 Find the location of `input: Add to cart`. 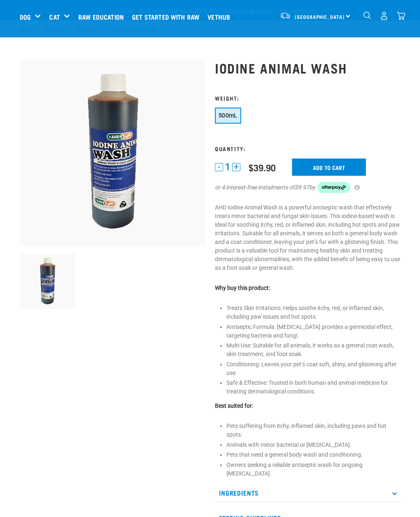

input: Add to cart is located at coordinates (329, 167).